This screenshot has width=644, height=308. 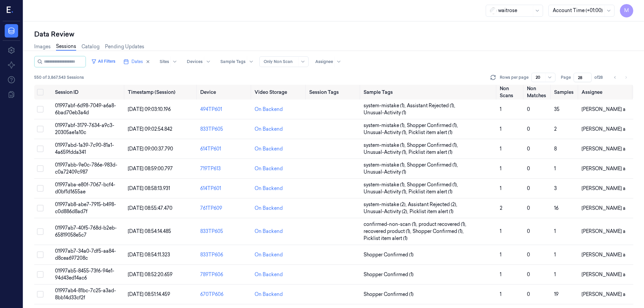 What do you see at coordinates (86, 294) in the screenshot?
I see `span: 01997ab4-81bc-7c25-a3ad-8bb14d33cf2f` at bounding box center [86, 294].